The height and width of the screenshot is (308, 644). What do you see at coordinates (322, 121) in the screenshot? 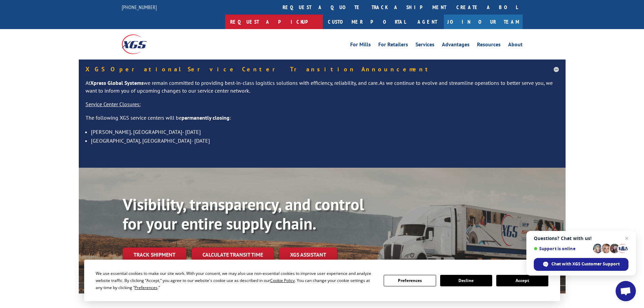
I see `p: The following XGS service centers will be :` at bounding box center [322, 121].